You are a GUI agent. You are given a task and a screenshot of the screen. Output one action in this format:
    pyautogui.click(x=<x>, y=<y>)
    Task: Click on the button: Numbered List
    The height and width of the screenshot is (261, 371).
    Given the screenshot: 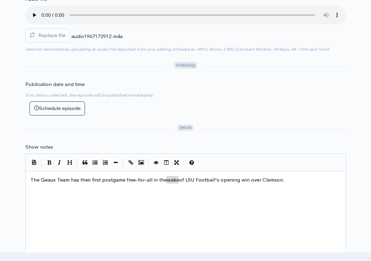 What is the action you would take?
    pyautogui.click(x=106, y=163)
    